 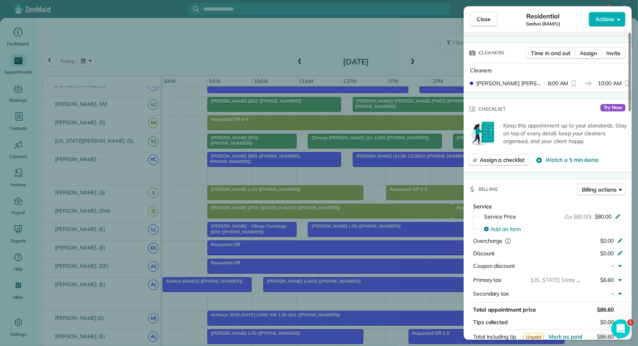 What do you see at coordinates (599, 189) in the screenshot?
I see `span: Billing actions` at bounding box center [599, 189].